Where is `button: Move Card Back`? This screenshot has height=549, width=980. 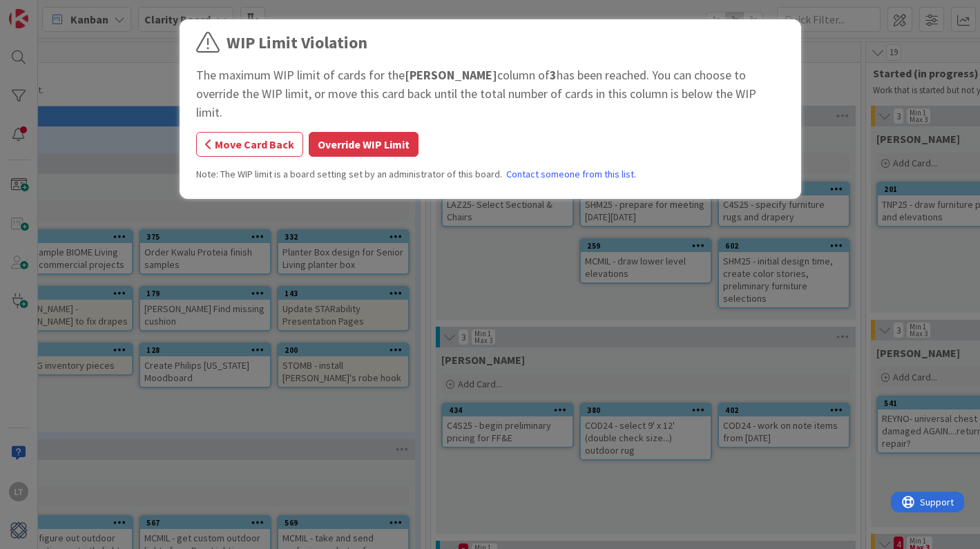
button: Move Card Back is located at coordinates (250, 144).